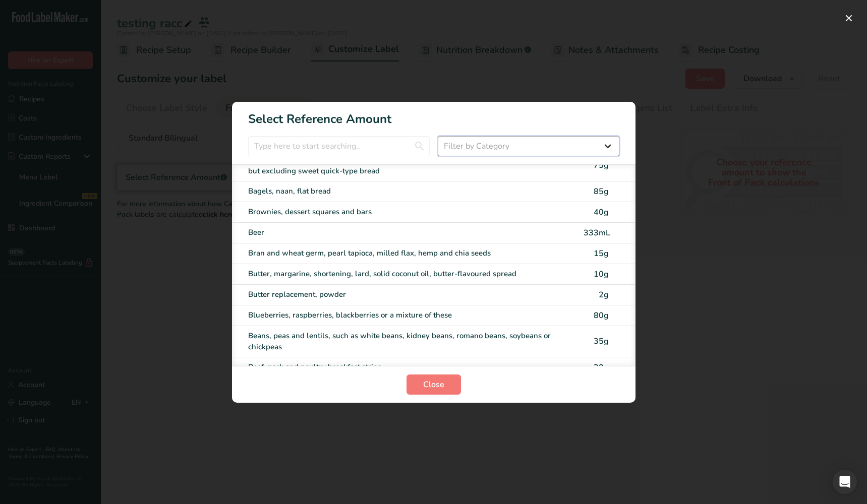 This screenshot has width=867, height=504. What do you see at coordinates (413, 367) in the screenshot?
I see `div: Beef, pork and poultry breakfast strips` at bounding box center [413, 367].